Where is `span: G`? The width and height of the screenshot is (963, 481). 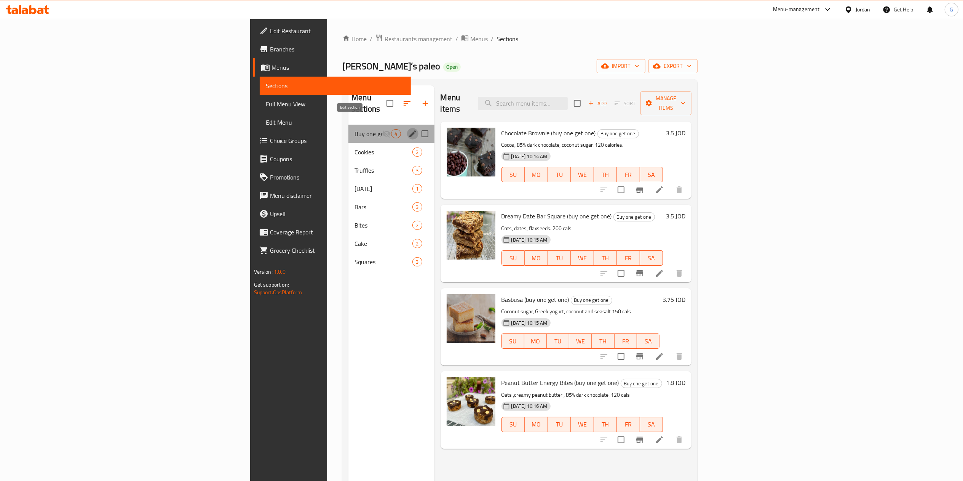
span: G is located at coordinates (952, 10).